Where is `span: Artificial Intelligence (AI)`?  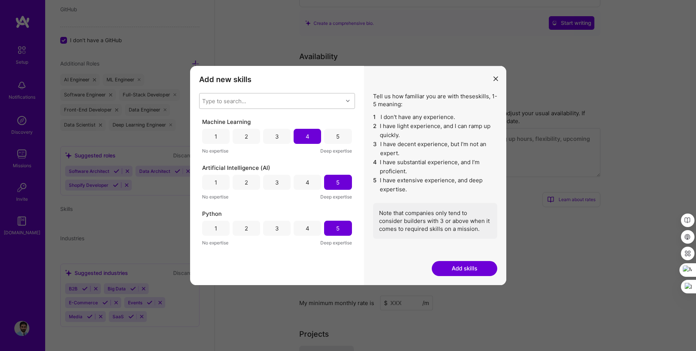
span: Artificial Intelligence (AI) is located at coordinates (236, 168).